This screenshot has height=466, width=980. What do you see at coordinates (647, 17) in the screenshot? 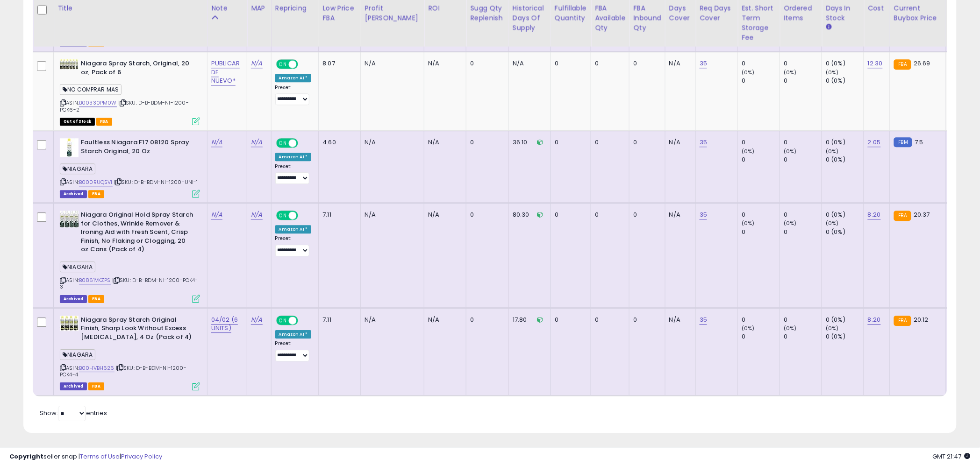
I see `div: FBA inbound Qty` at bounding box center [647, 17].